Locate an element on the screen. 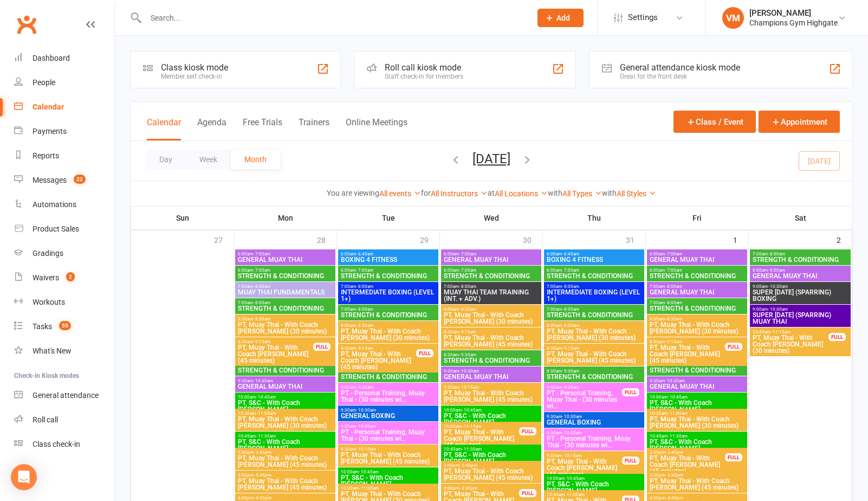 The image size is (868, 501). div: Automations is located at coordinates (54, 204).